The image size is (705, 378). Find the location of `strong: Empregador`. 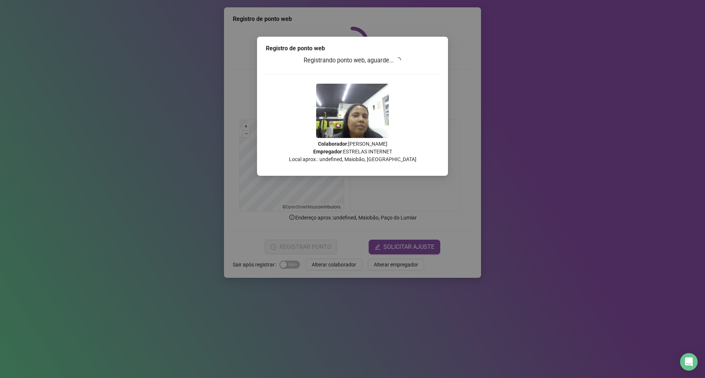

strong: Empregador is located at coordinates (328, 152).